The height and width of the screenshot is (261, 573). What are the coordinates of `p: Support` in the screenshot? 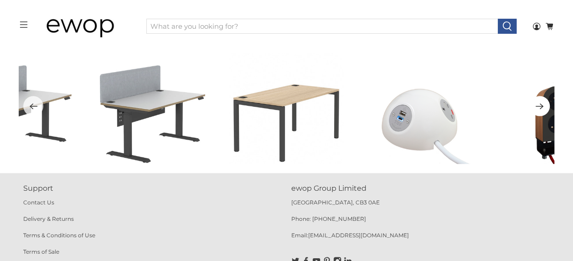 It's located at (153, 188).